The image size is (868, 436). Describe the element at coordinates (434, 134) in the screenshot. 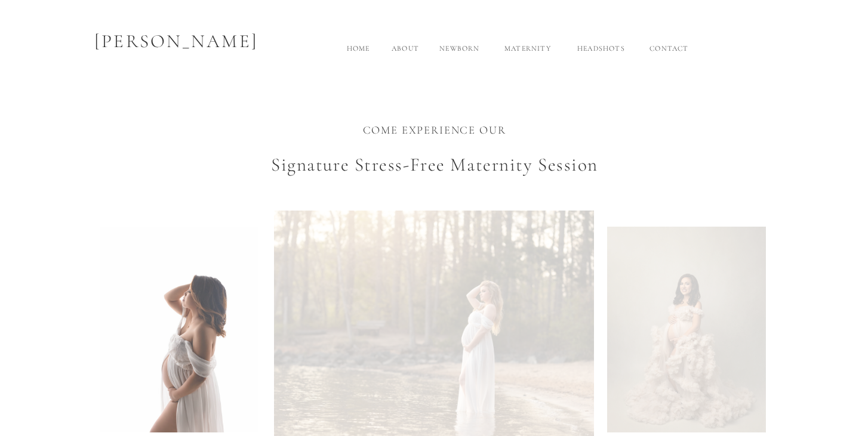

I see `p: Come Experience Our` at that location.